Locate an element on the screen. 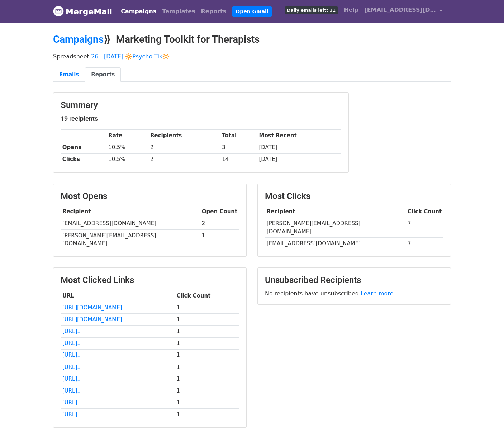 This screenshot has width=504, height=446. a: Open Gmail is located at coordinates (251, 12).